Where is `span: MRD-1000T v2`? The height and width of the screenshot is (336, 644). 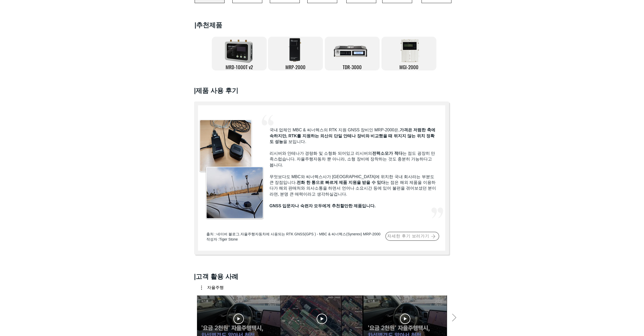
span: MRD-1000T v2 is located at coordinates (239, 67).